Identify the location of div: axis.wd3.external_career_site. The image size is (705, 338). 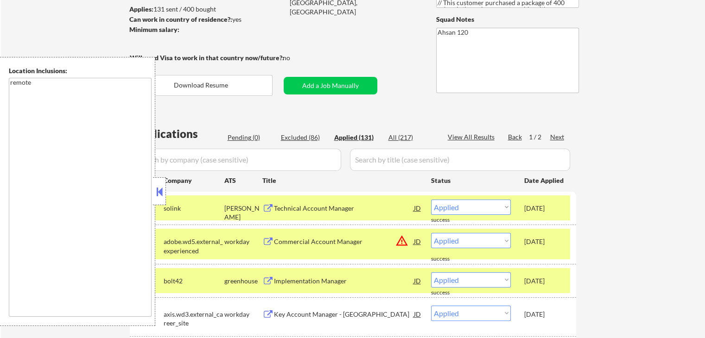
(194, 319).